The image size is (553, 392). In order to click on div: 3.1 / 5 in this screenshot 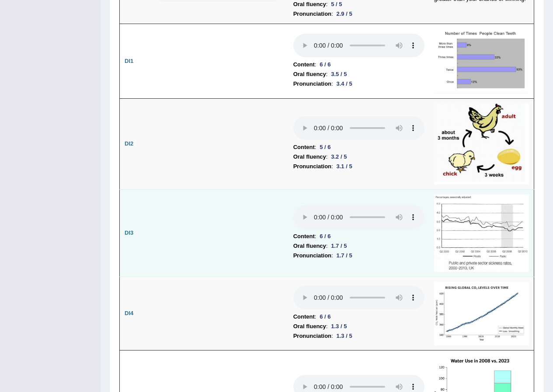, I will do `click(344, 166)`.